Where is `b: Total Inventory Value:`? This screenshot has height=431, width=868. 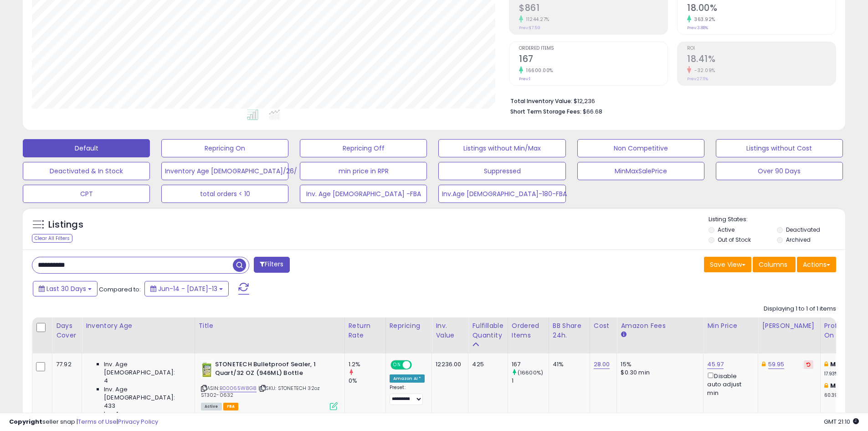 b: Total Inventory Value: is located at coordinates (542, 100).